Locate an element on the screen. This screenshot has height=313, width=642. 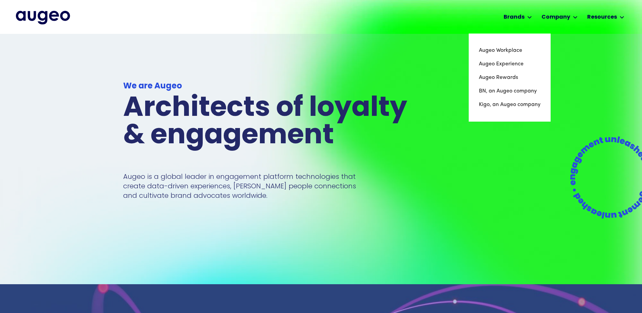
a: home is located at coordinates (43, 18).